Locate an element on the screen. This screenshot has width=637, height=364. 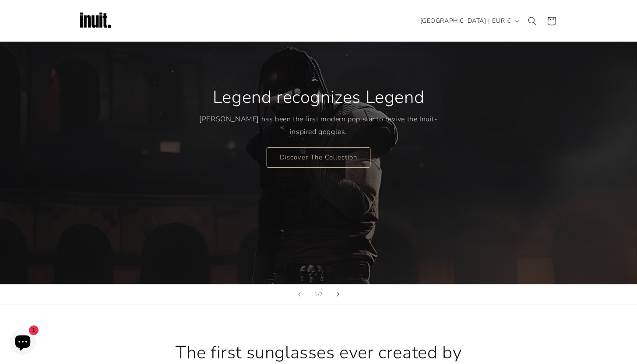
img: Inuit Logo is located at coordinates (95, 21).